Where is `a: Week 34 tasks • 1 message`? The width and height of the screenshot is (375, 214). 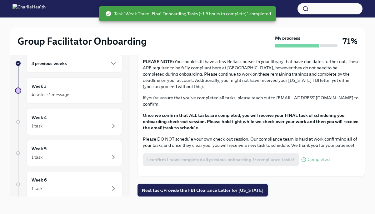
a: Week 34 tasks • 1 message is located at coordinates (69, 91).